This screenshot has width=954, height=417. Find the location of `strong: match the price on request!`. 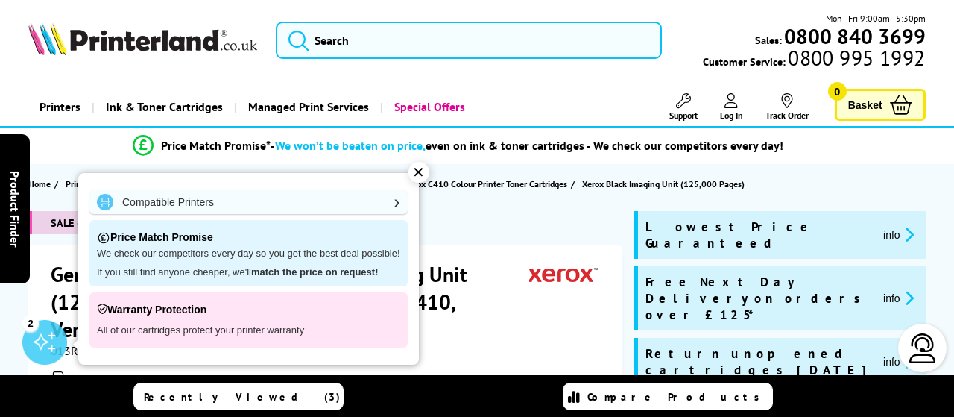

strong: match the price on request! is located at coordinates (315, 271).